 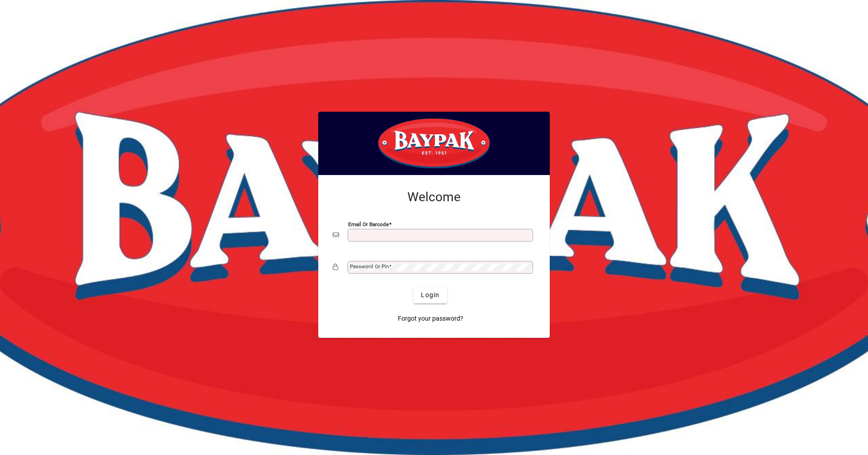 What do you see at coordinates (431, 318) in the screenshot?
I see `span: Forgot your password?` at bounding box center [431, 318].